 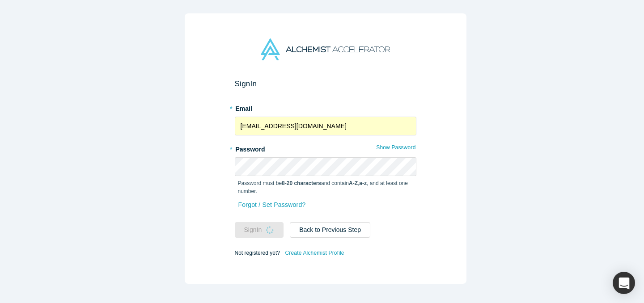 I want to click on img: Alchemist Accelerator Logo, so click(x=325, y=49).